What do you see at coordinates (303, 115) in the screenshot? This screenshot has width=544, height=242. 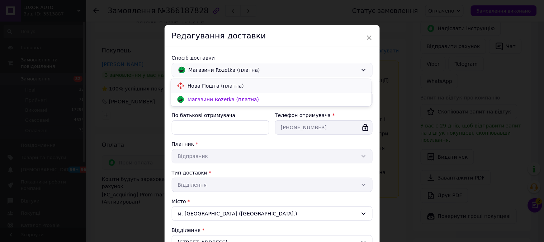 I see `label: Телефон отримувача` at bounding box center [303, 115].